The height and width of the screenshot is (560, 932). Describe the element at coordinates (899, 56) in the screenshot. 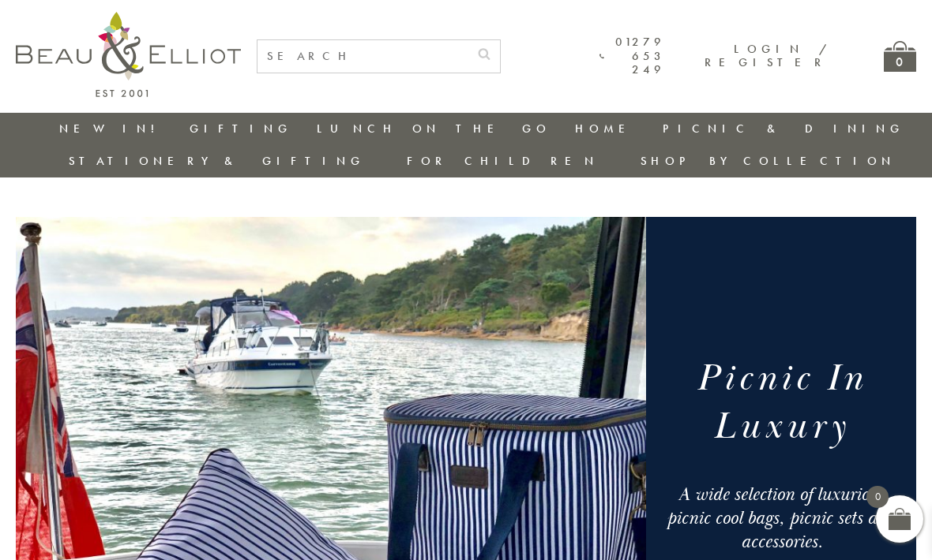

I see `div: 0` at that location.